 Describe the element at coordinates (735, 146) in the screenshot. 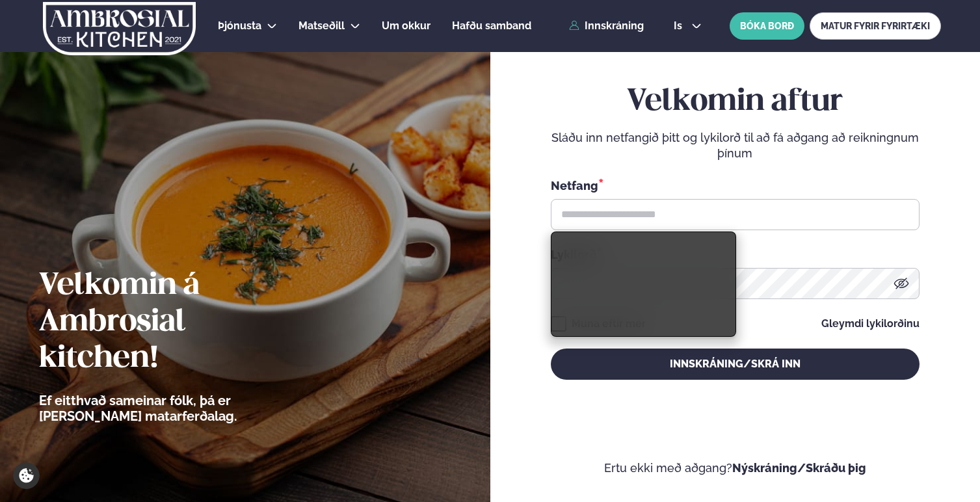

I see `p: Sláðu inn netfangið þitt og lykilorð til að fá aðgang að reikningnum þínum` at that location.